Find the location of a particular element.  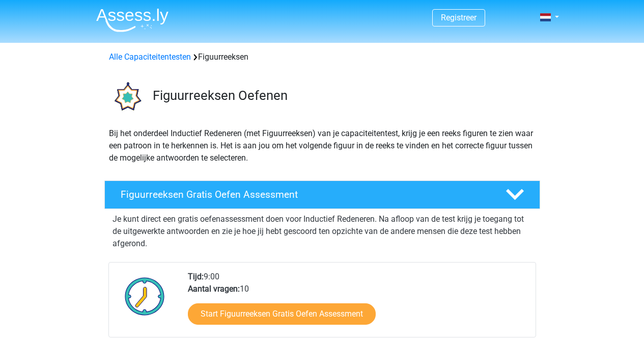

img: figuurreeksen is located at coordinates (127, 97).